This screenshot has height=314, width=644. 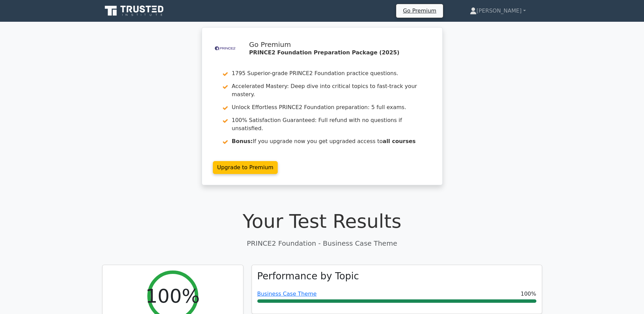 What do you see at coordinates (323, 221) in the screenshot?
I see `h1: Your Test Results` at bounding box center [323, 221].